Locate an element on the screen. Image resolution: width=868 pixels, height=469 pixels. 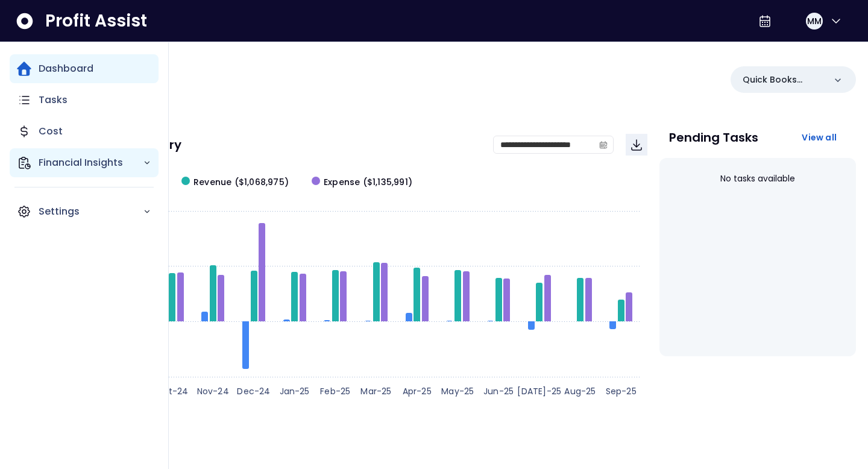
span: Expense ($1,135,991) is located at coordinates (368, 182).